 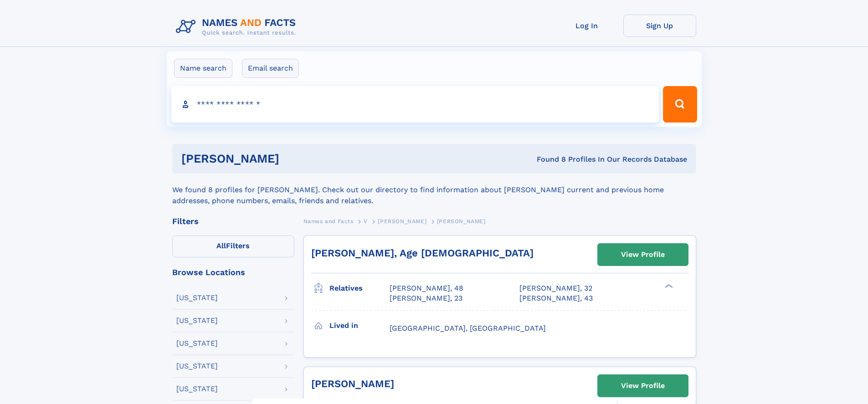 What do you see at coordinates (233, 246) in the screenshot?
I see `label: Filters` at bounding box center [233, 246].